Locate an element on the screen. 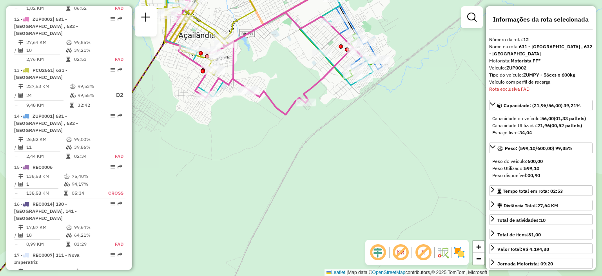 The image size is (602, 276). strong: R$ 4.194,38 is located at coordinates (536, 249).